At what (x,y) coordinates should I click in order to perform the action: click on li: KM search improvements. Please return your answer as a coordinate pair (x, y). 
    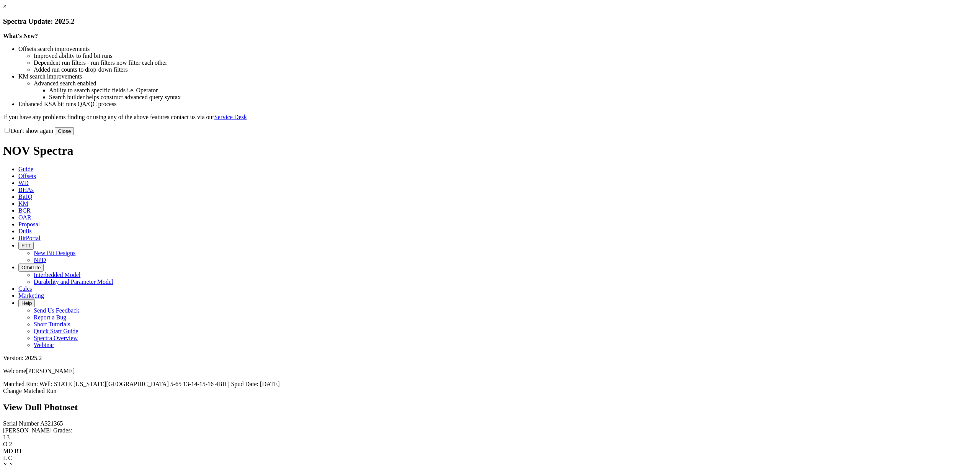
    Looking at the image, I should click on (498, 76).